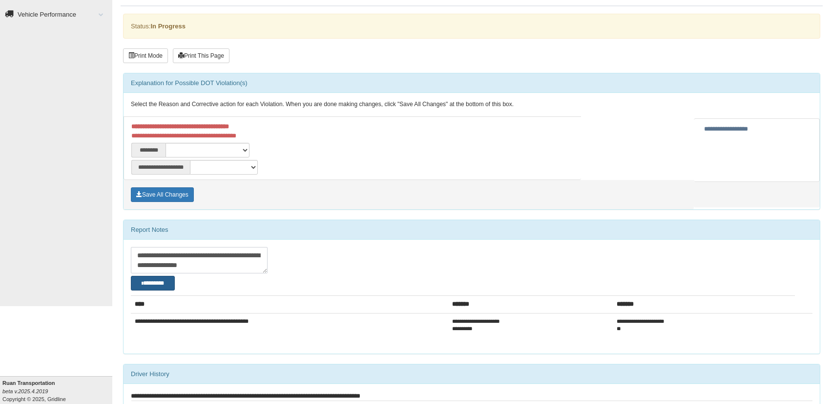 This screenshot has height=404, width=831. Describe the element at coordinates (472, 83) in the screenshot. I see `div: Explanation for Possible DOT Violation(s)` at that location.